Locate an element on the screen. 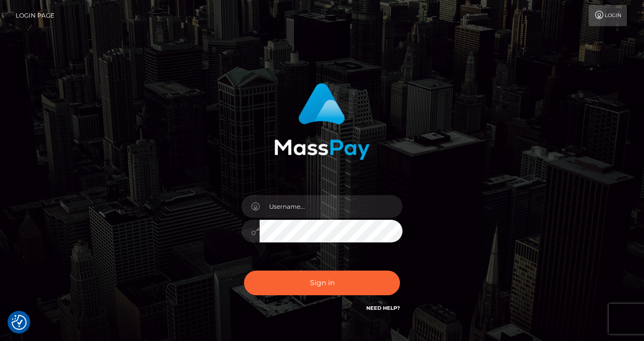  a: Need Help? is located at coordinates (383, 308).